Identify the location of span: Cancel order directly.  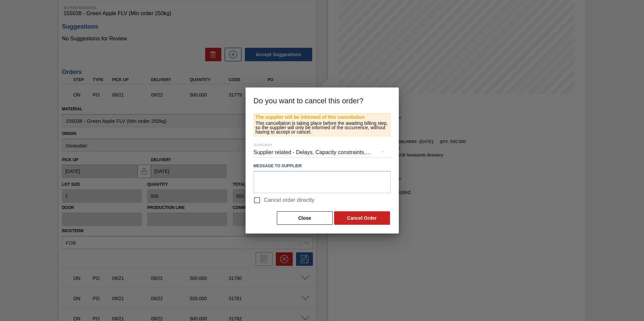
(290, 200).